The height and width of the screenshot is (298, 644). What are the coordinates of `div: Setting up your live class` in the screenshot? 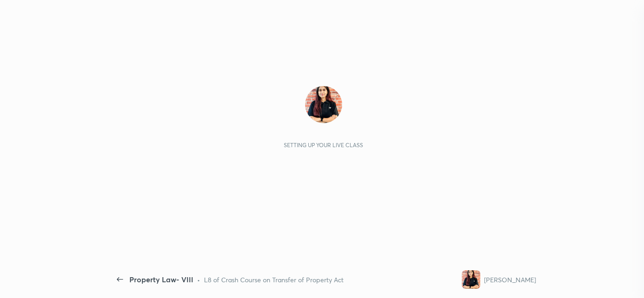 It's located at (323, 145).